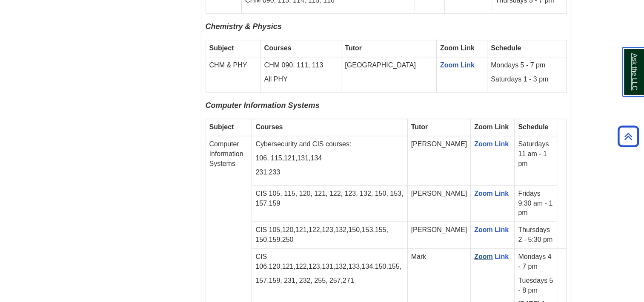  Describe the element at coordinates (263, 105) in the screenshot. I see `span: Computer Information Systems` at that location.